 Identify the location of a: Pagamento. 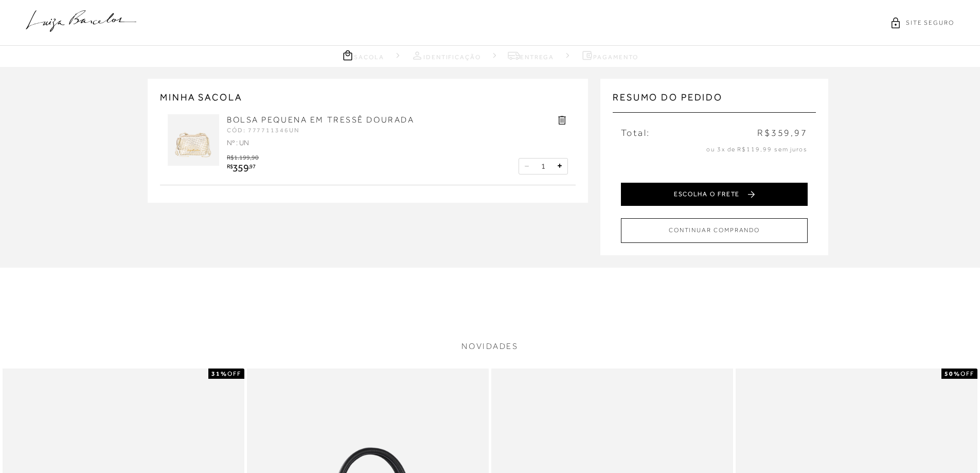
(609, 55).